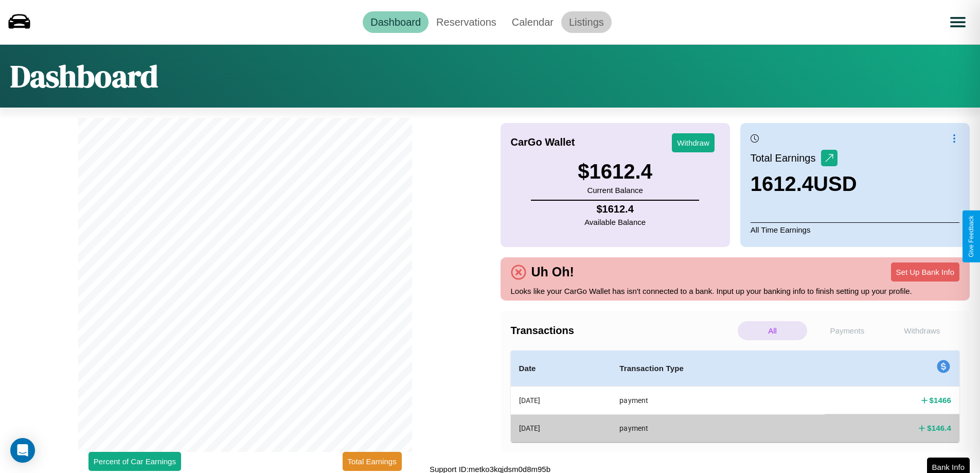  Describe the element at coordinates (971, 236) in the screenshot. I see `div: Give Feedback` at that location.